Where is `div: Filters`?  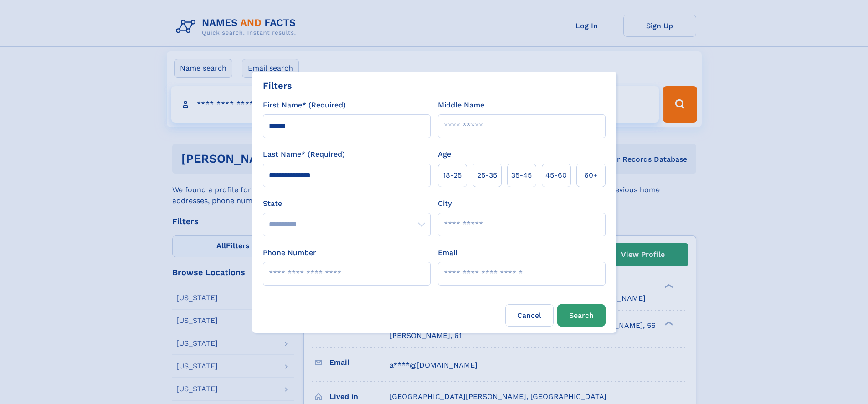
div: Filters is located at coordinates (277, 86).